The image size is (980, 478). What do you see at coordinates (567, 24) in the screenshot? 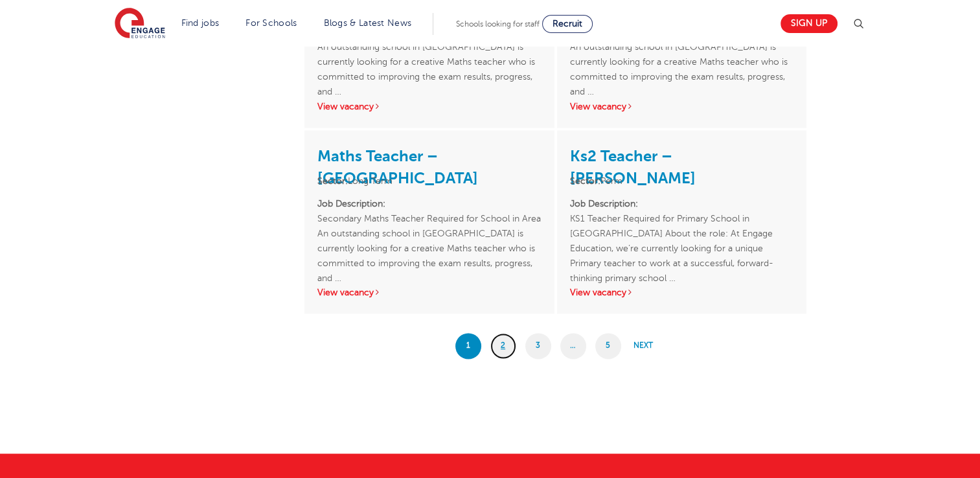
I see `a: Recruit` at bounding box center [567, 24].